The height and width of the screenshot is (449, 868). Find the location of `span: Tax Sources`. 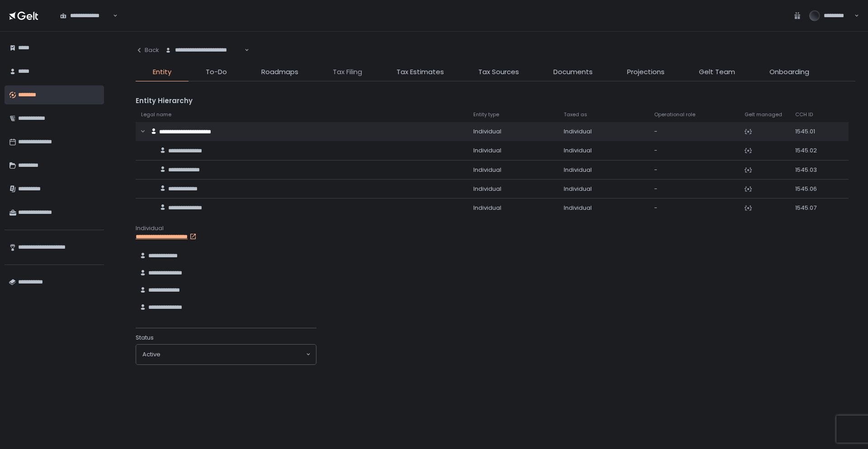

span: Tax Sources is located at coordinates (499, 72).